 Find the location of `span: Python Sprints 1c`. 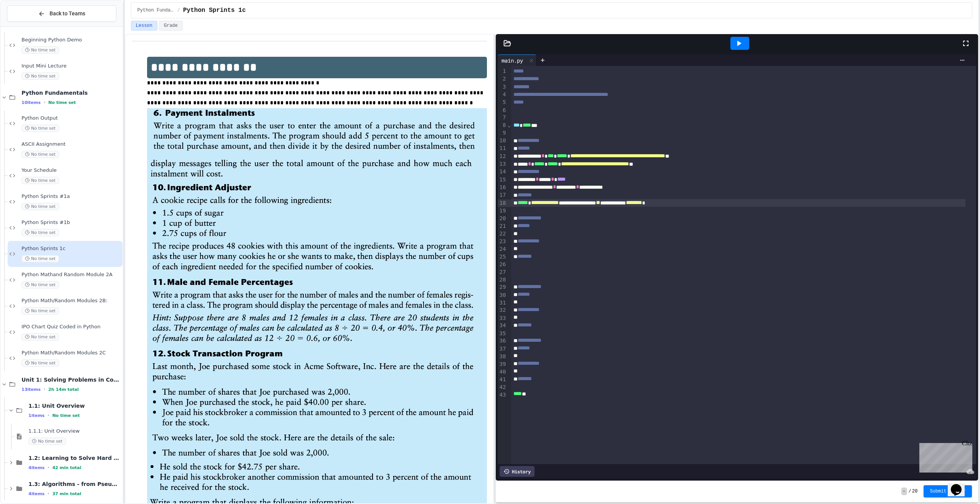

span: Python Sprints 1c is located at coordinates (214, 10).